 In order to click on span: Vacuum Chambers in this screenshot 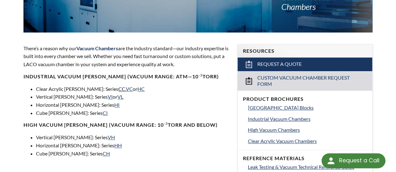, I will do `click(97, 48)`.